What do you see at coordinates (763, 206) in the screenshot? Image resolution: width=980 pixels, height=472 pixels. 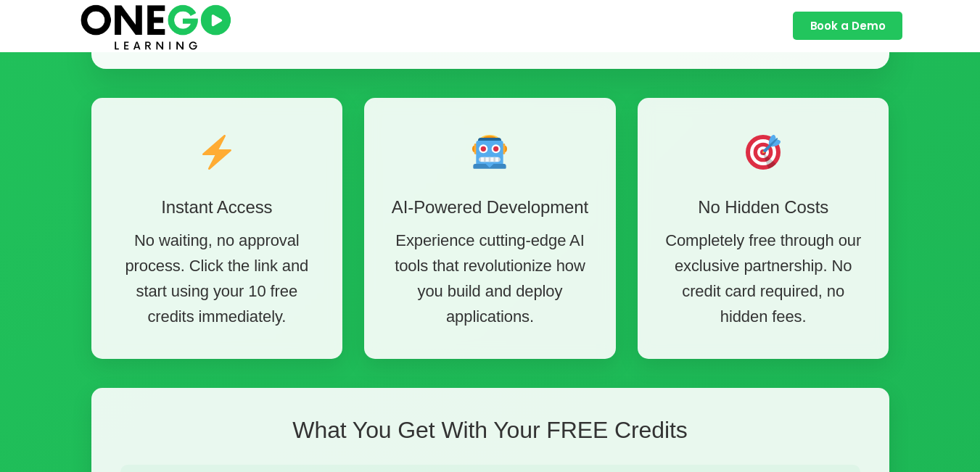 I see `h3: No Hidden Costs` at bounding box center [763, 206].